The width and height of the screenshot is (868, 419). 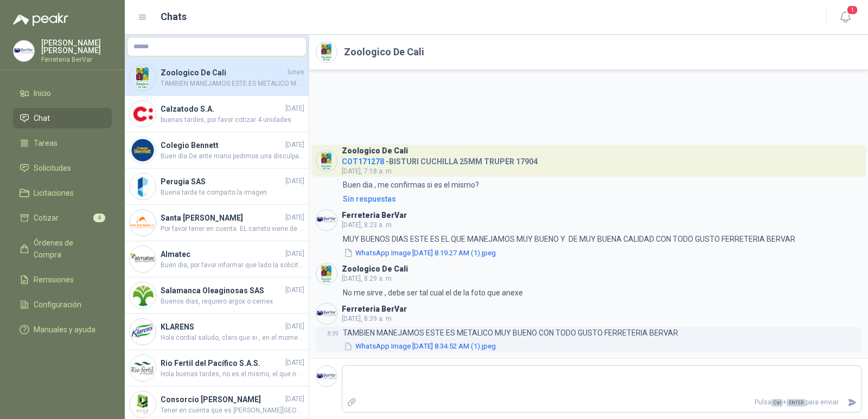 What do you see at coordinates (222, 327) in the screenshot?
I see `h4: KLARENS` at bounding box center [222, 327].